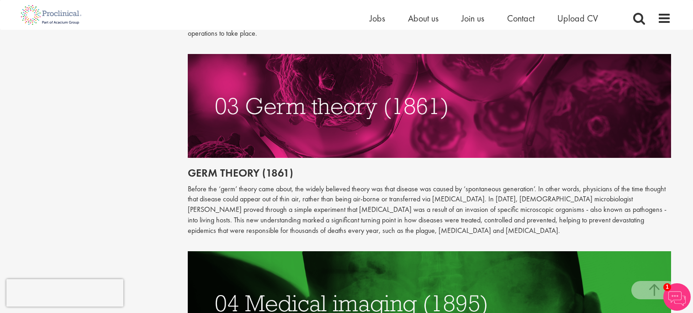 The width and height of the screenshot is (693, 313). Describe the element at coordinates (578, 18) in the screenshot. I see `a: Upload CV` at that location.